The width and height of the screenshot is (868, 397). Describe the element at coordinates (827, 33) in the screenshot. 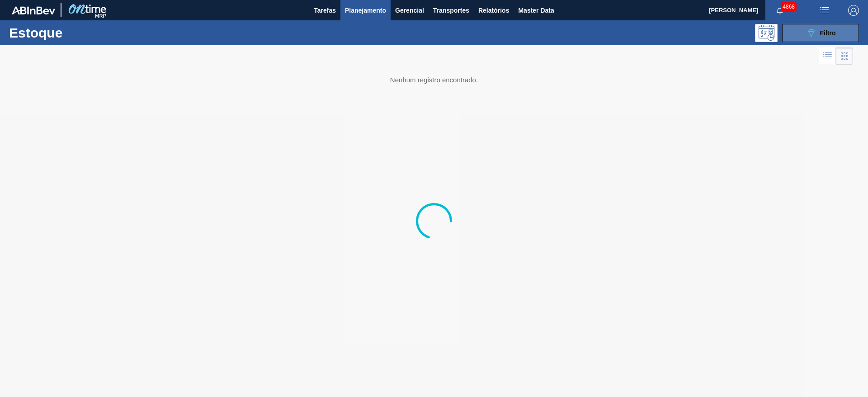

I see `span: Filtro` at that location.